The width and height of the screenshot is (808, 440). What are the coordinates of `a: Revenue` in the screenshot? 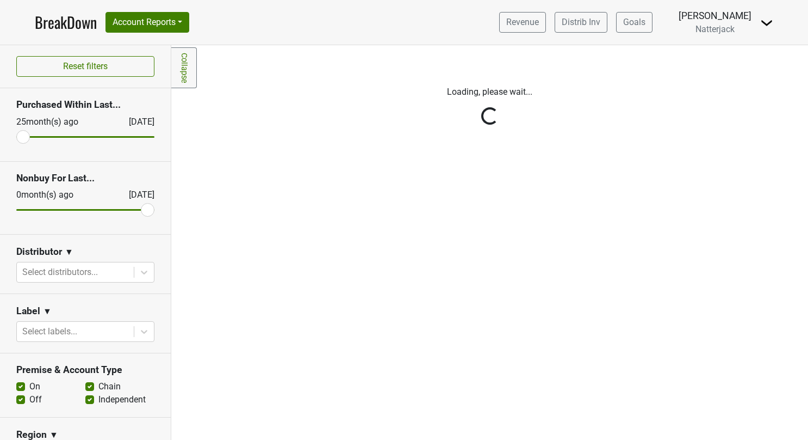 It's located at (523, 22).